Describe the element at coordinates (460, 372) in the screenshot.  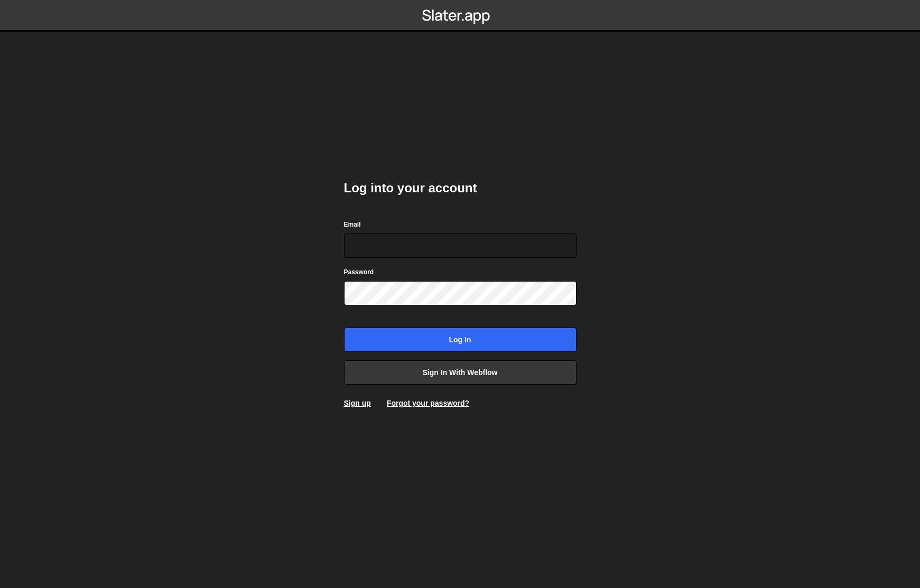
I see `a: Sign in with Webflow` at that location.